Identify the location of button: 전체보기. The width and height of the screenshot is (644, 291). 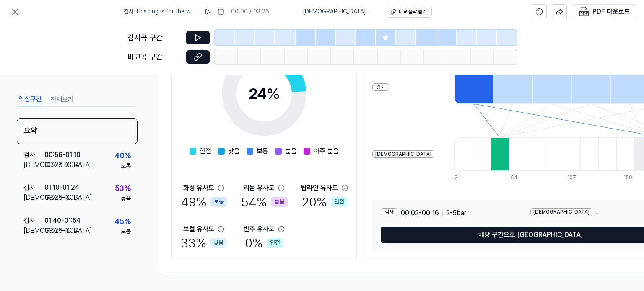
(62, 100).